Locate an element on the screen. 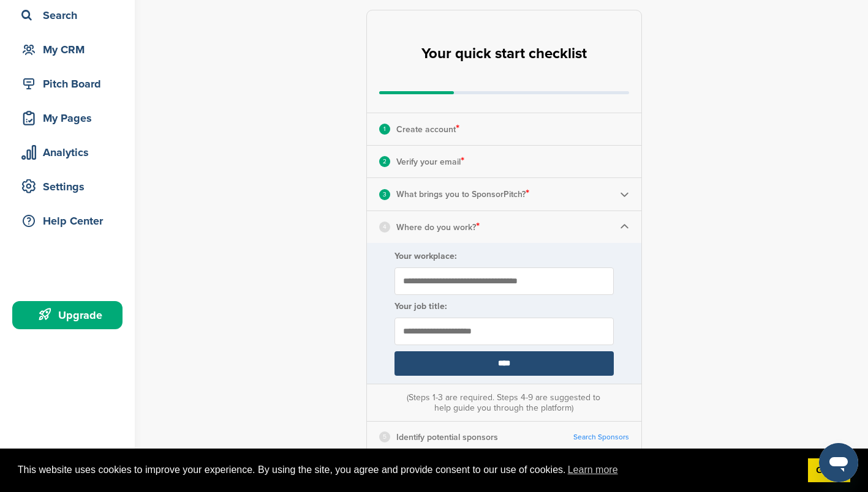  div: 2 is located at coordinates (384, 162).